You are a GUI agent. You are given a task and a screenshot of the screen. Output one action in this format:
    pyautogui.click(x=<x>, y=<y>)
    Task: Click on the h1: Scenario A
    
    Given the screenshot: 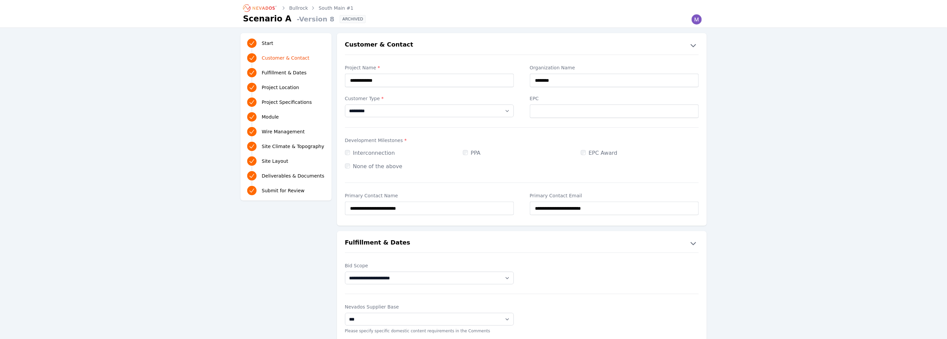 What is the action you would take?
    pyautogui.click(x=267, y=19)
    